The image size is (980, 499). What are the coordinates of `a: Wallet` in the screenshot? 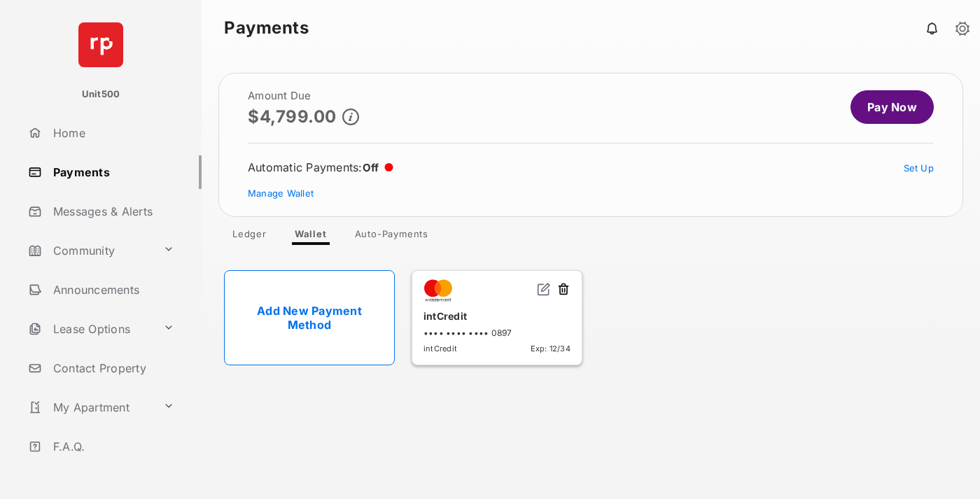 It's located at (311, 237).